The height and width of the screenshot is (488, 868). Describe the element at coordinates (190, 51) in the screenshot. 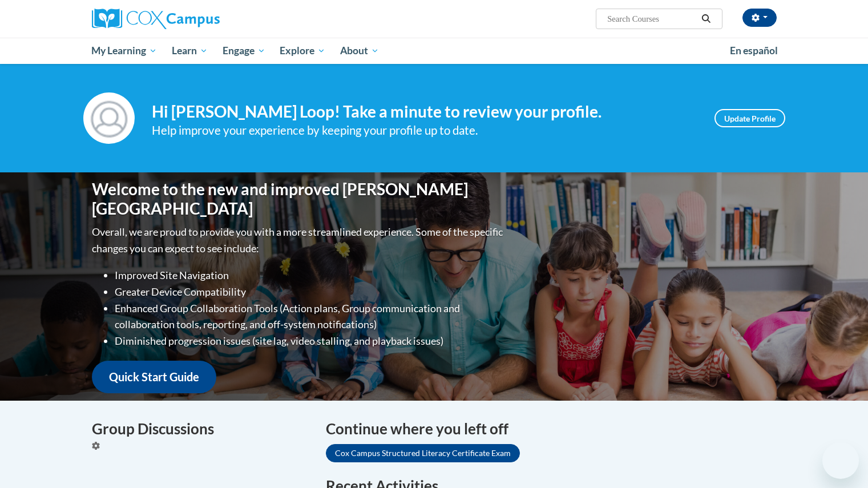

I see `span: Learn` at that location.